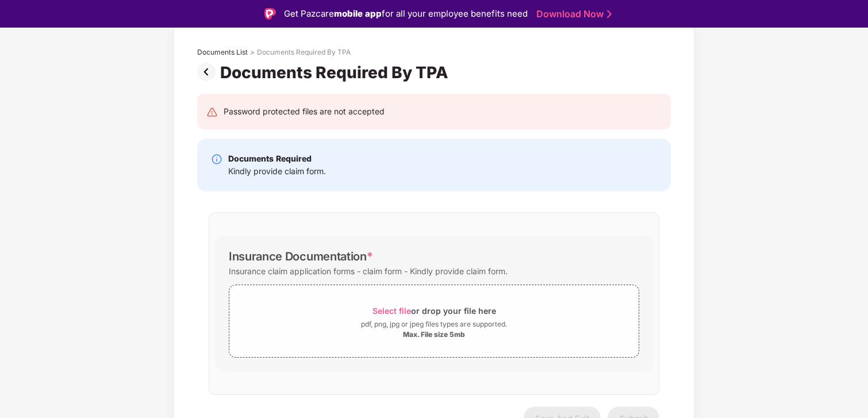  I want to click on div: Documents List, so click(222, 52).